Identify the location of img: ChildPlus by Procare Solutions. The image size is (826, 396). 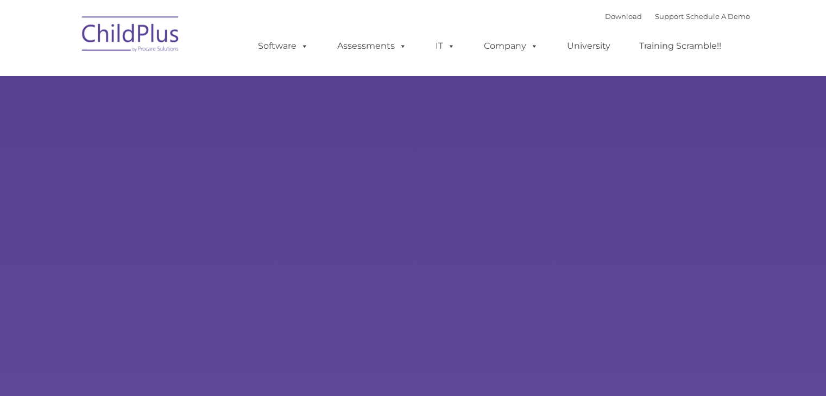
(131, 36).